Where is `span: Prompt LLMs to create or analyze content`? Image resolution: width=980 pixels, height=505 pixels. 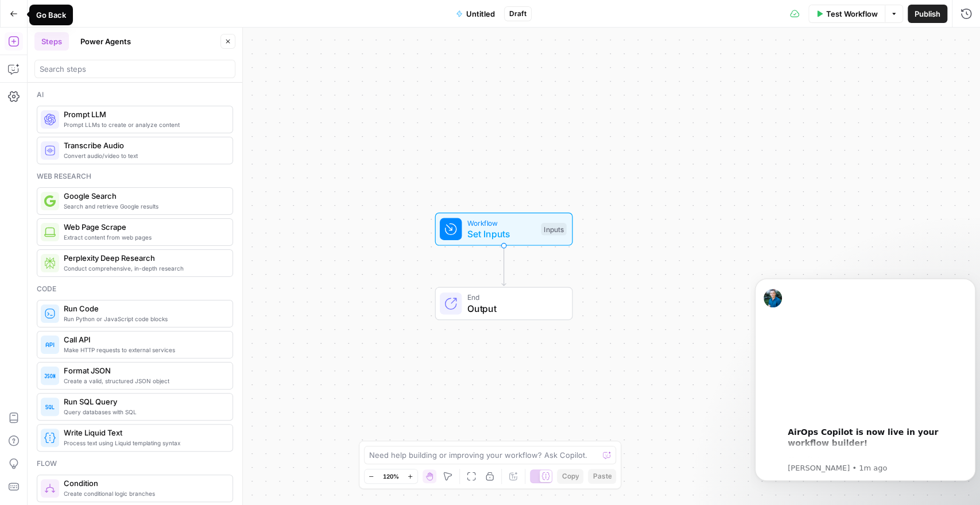
span: Prompt LLMs to create or analyze content is located at coordinates (144, 125).